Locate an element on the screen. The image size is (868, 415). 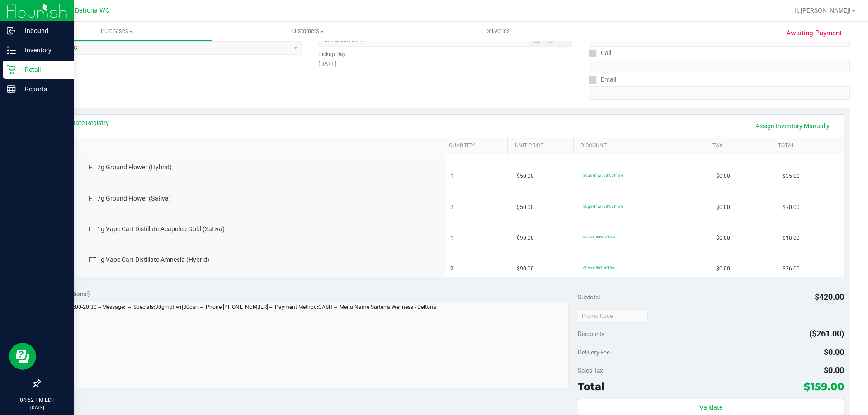
span: Discounts is located at coordinates (591, 334).